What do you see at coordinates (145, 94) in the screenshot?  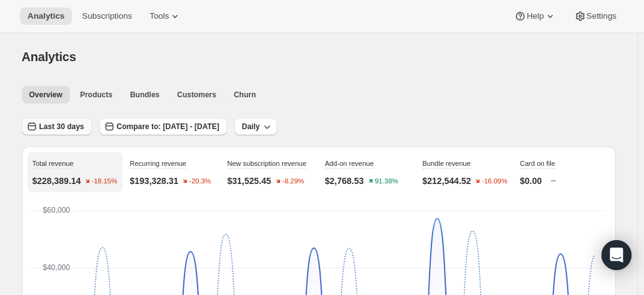 I see `span: Bundles` at bounding box center [145, 94].